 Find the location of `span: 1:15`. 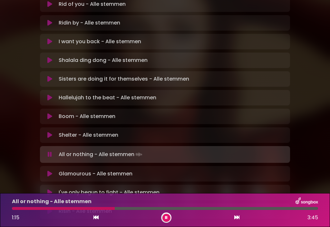

span: 1:15 is located at coordinates (15, 217).